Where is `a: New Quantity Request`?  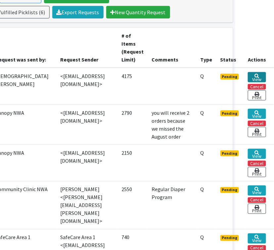
a: New Quantity Request is located at coordinates (138, 12).